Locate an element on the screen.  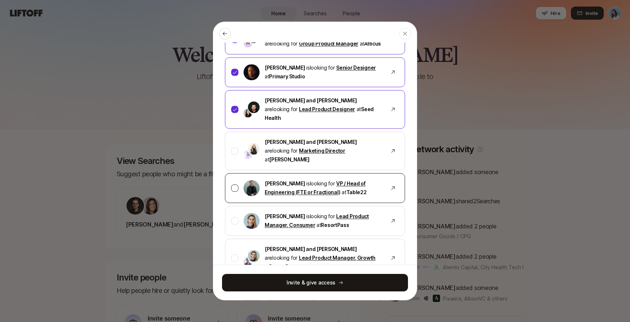
span: Table22 is located at coordinates (356, 192).